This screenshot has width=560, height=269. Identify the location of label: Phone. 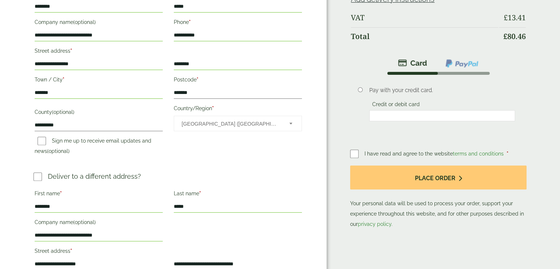
(238, 23).